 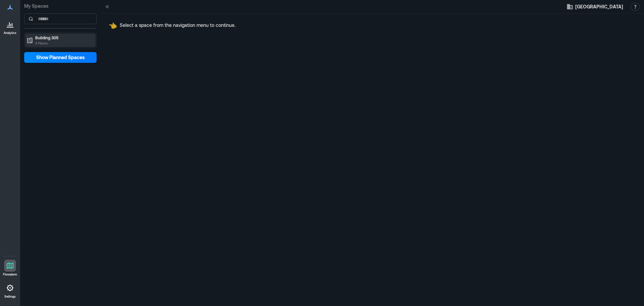 I want to click on p: Floorplans, so click(x=10, y=274).